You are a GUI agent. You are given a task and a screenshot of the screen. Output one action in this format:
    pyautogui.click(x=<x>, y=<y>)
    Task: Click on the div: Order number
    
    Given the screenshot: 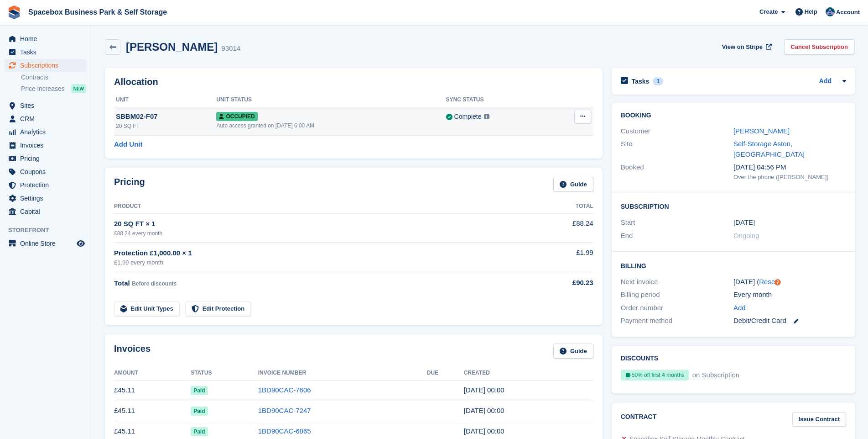 What is the action you would take?
    pyautogui.click(x=677, y=308)
    